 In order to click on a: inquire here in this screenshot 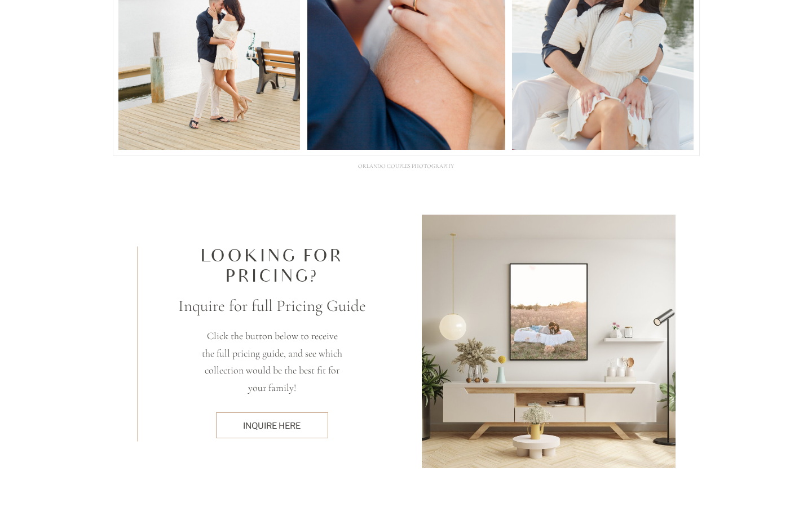, I will do `click(272, 425)`.